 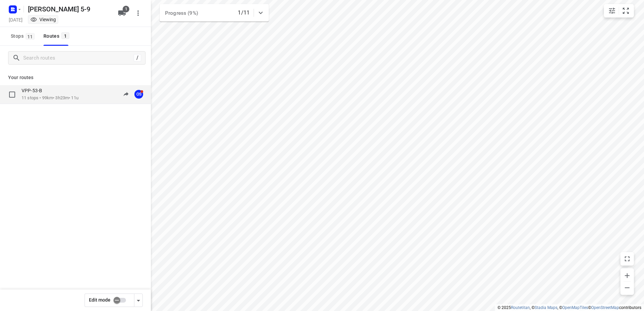 What do you see at coordinates (138, 13) in the screenshot?
I see `button: More` at bounding box center [138, 13].